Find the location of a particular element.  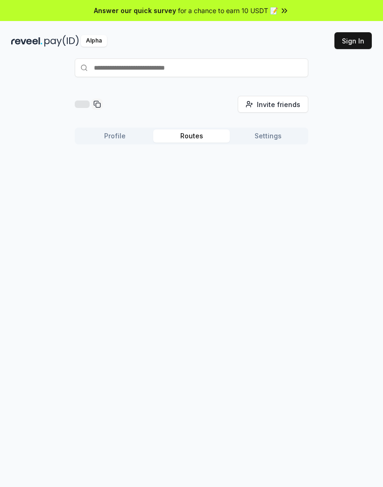

span: for a chance to earn 10 USDT 📝 is located at coordinates (228, 10).